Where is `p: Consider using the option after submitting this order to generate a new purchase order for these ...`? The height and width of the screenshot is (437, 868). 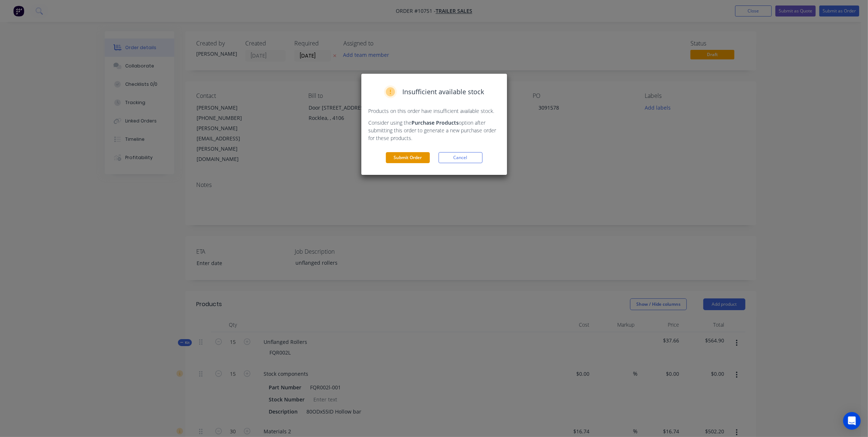
p: Consider using the option after submitting this order to generate a new purchase order for these ... is located at coordinates (434, 130).